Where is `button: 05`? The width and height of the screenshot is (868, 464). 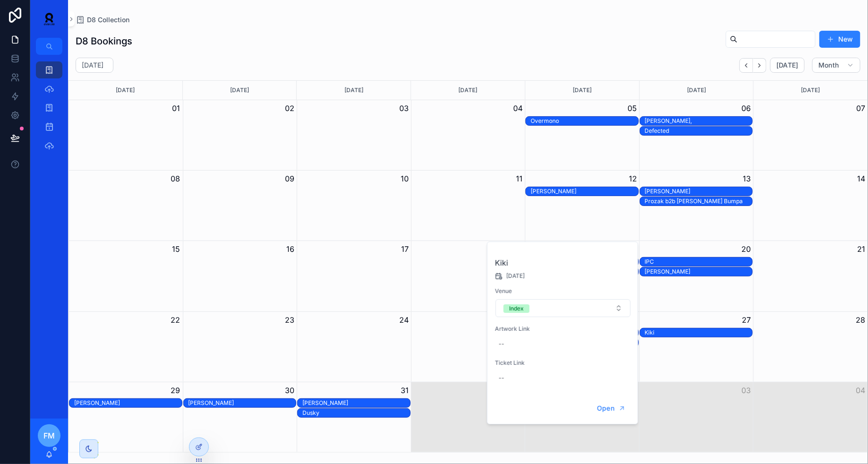 button: 05 is located at coordinates (632, 109).